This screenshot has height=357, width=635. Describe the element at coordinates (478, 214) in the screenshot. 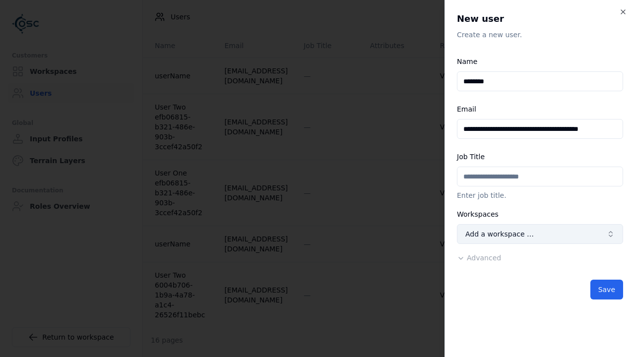

I see `label: Workspaces` at that location.